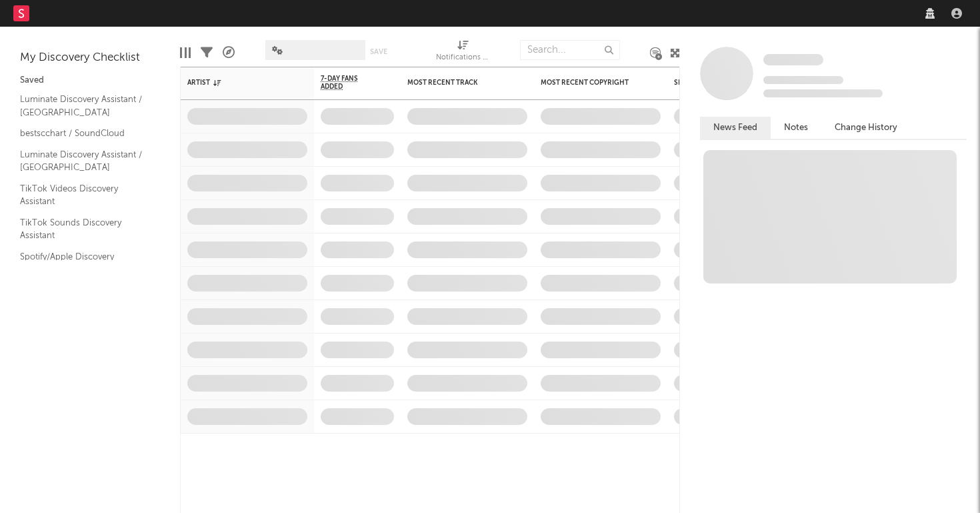  Describe the element at coordinates (866, 127) in the screenshot. I see `button: Change History` at that location.